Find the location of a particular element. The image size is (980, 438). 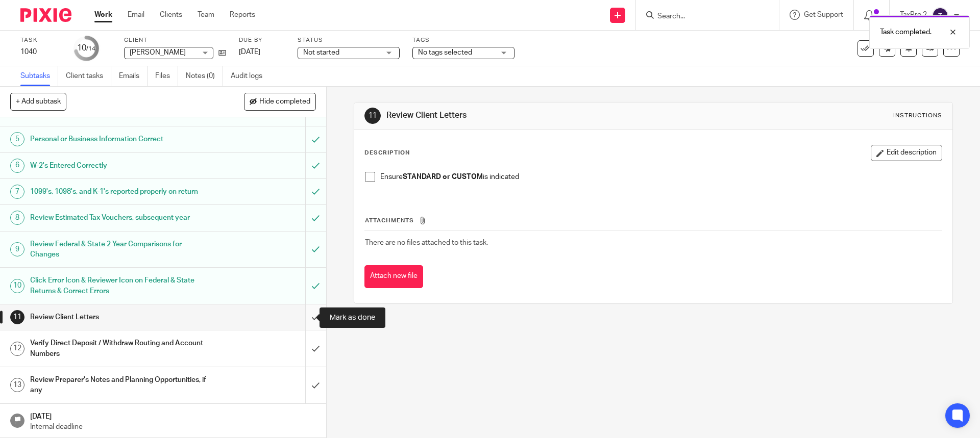

h1: W-2's Entered Correctly is located at coordinates (118, 166).